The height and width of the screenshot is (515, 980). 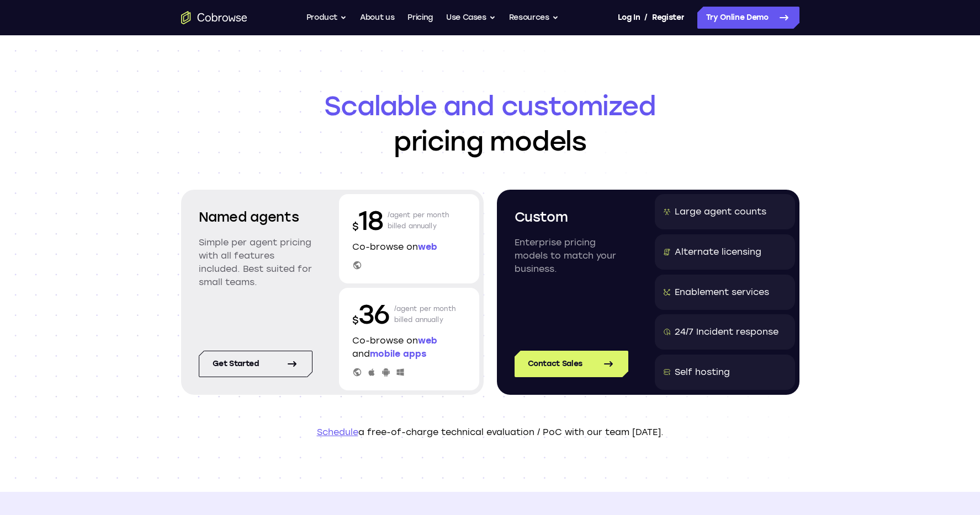 I want to click on button: Resources, so click(x=534, y=17).